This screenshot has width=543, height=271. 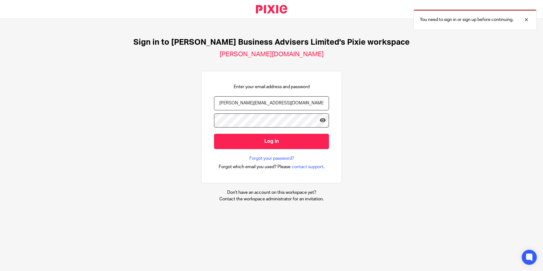 I want to click on p: Don't have an account on this workspace yet?, so click(x=272, y=193).